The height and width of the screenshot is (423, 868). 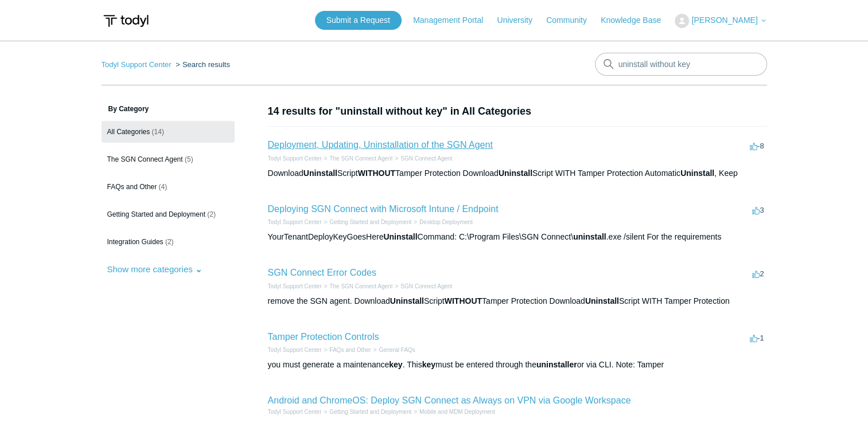 I want to click on div: Download Script Tamper Protection Download Script WITH Tamper Protection Automatic , Keep, so click(x=517, y=173).